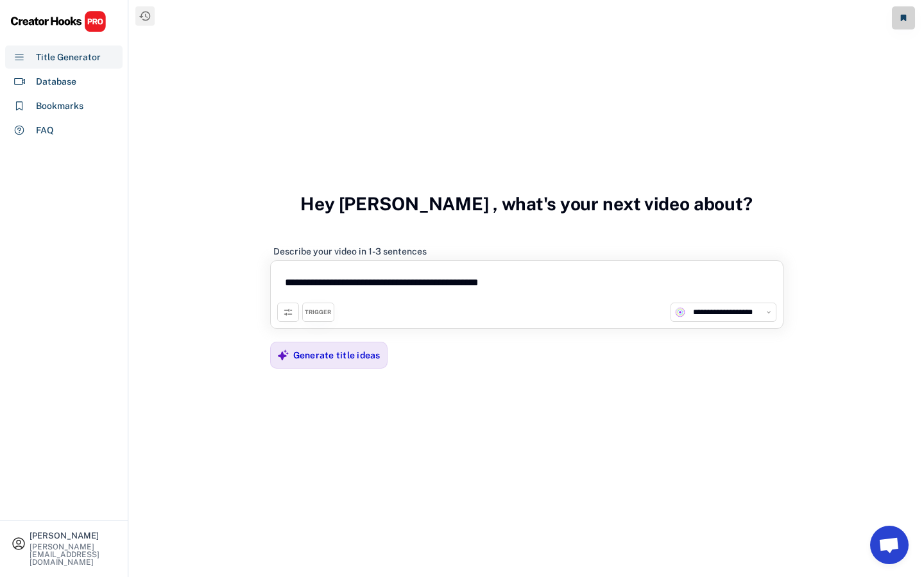  Describe the element at coordinates (69, 57) in the screenshot. I see `div: Title Generator` at that location.